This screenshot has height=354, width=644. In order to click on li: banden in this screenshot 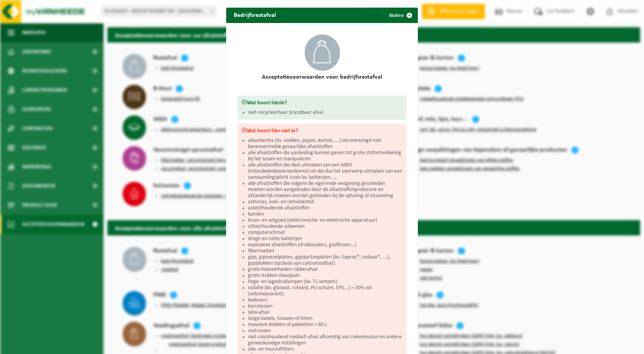, I will do `click(325, 214)`.